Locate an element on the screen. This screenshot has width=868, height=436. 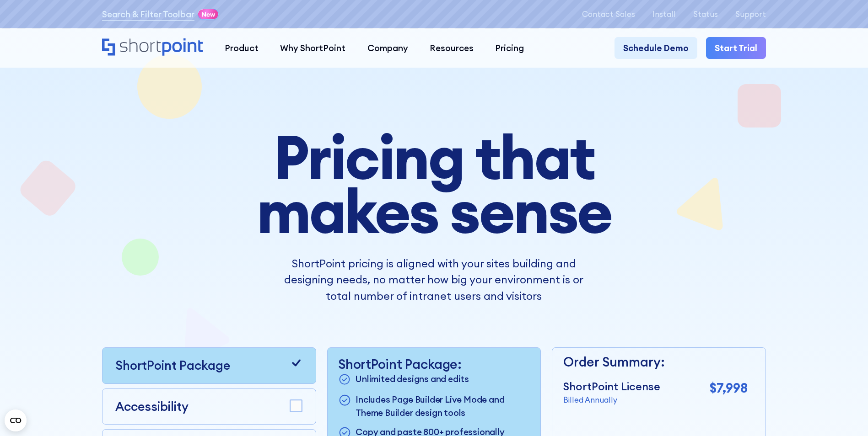
button: Open CMP widget is located at coordinates (15, 421).